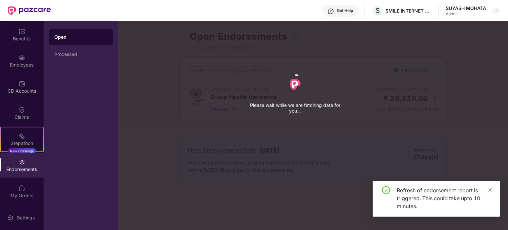 The height and width of the screenshot is (230, 508). I want to click on img: svg+xml;base64,PHN2ZyBpZD0iRW1wbG95ZWVzIiB4bWxucz0iaHR0cDovL3d3dy53My5vcmcvMjAwMC9zdmciIHdpZHRoPS..., so click(22, 58).